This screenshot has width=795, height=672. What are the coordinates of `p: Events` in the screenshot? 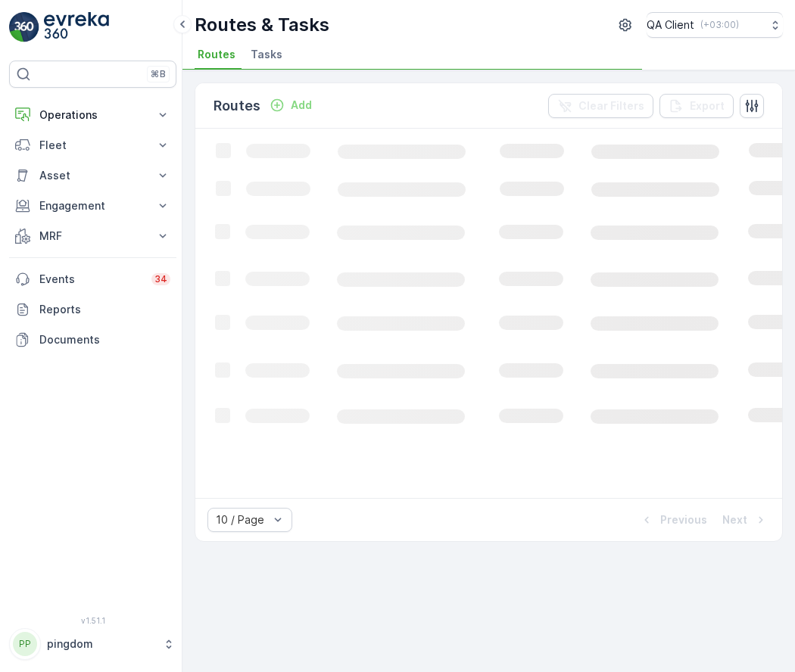 It's located at (91, 279).